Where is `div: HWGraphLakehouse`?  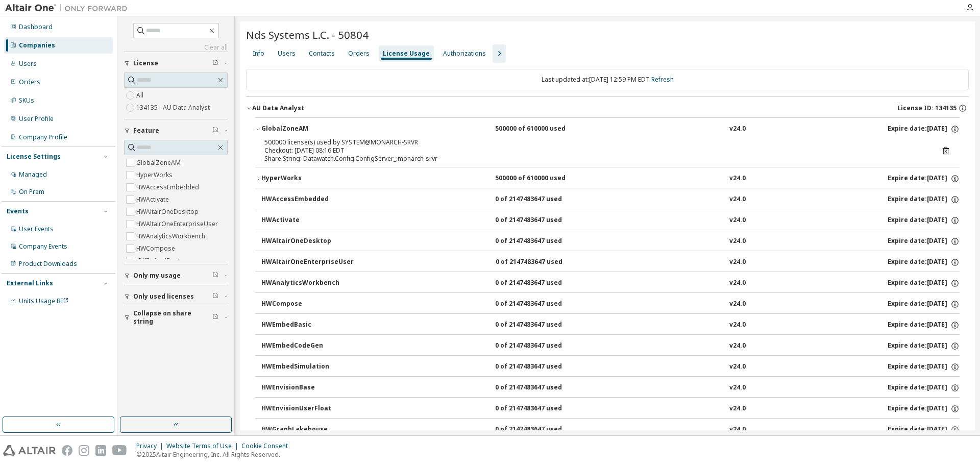 div: HWGraphLakehouse is located at coordinates (307, 430).